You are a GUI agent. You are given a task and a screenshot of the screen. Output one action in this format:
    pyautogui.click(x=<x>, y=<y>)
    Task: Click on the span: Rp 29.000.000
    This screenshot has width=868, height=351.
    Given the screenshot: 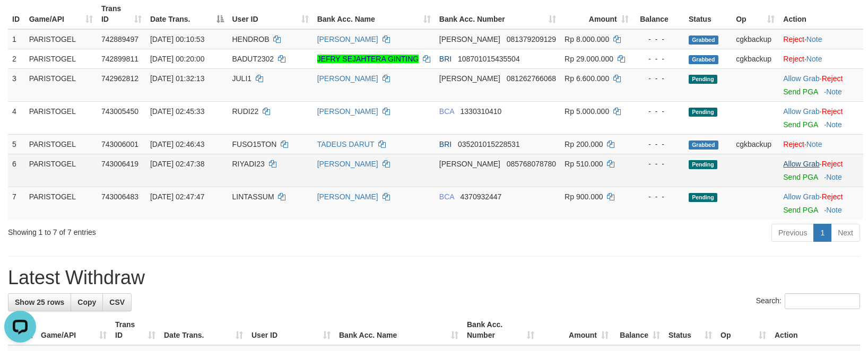 What is the action you would take?
    pyautogui.click(x=589, y=59)
    